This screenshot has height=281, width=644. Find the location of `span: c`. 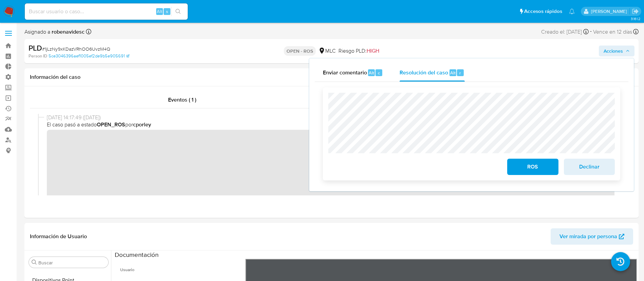

span: c is located at coordinates (379, 73).